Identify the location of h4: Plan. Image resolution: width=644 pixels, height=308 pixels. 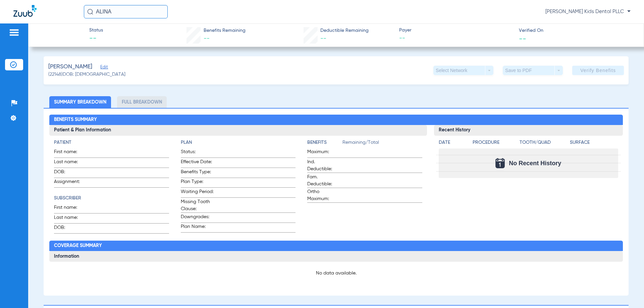
(238, 142).